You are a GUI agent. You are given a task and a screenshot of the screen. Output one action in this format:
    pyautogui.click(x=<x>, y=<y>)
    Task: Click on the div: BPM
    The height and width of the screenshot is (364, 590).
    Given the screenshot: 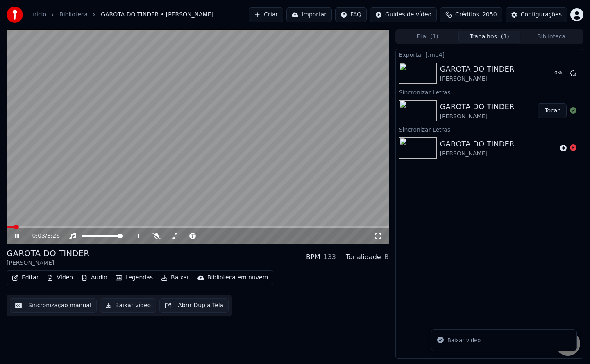 What is the action you would take?
    pyautogui.click(x=313, y=257)
    